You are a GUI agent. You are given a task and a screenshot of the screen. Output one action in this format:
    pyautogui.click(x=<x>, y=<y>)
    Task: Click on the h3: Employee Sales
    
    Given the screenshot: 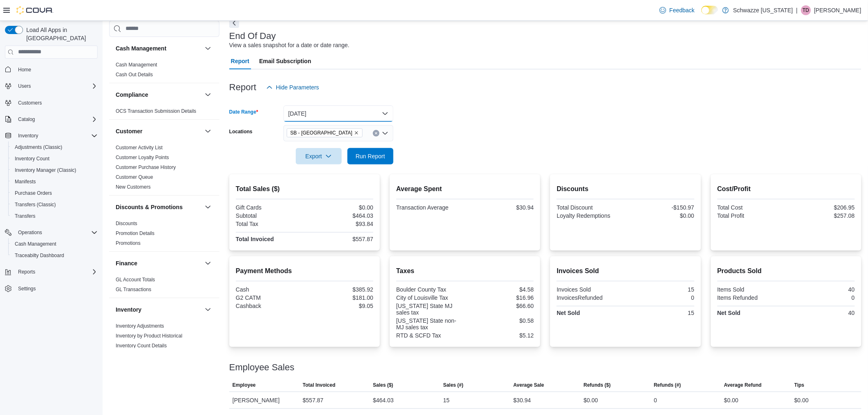 What is the action you would take?
    pyautogui.click(x=262, y=367)
    